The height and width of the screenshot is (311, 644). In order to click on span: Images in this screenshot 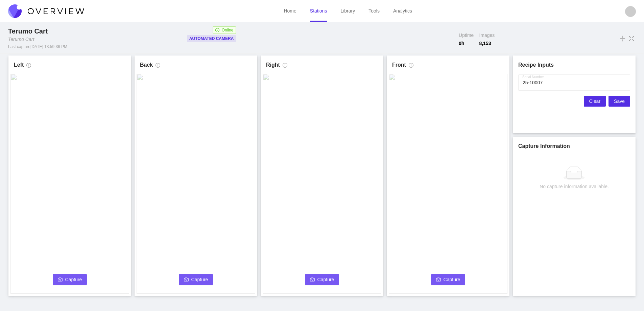, I will do `click(487, 35)`.